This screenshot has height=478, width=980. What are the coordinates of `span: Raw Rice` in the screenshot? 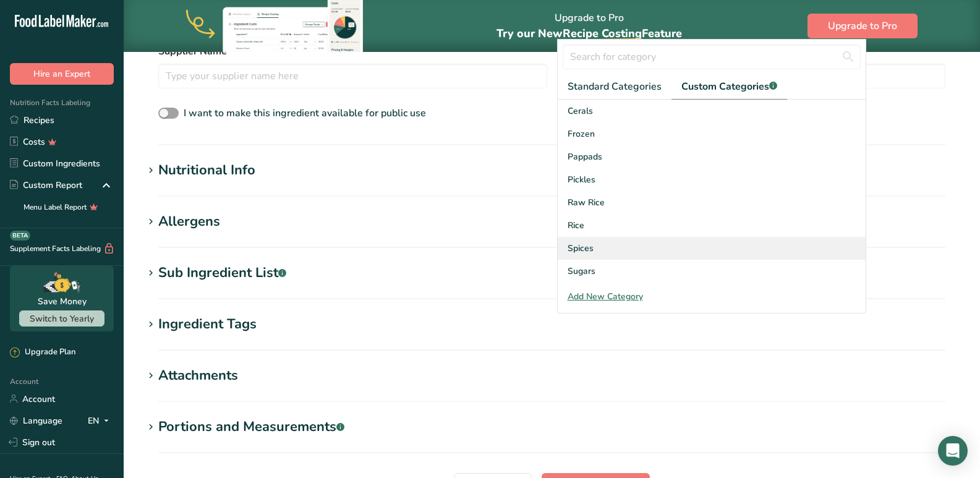 It's located at (586, 203).